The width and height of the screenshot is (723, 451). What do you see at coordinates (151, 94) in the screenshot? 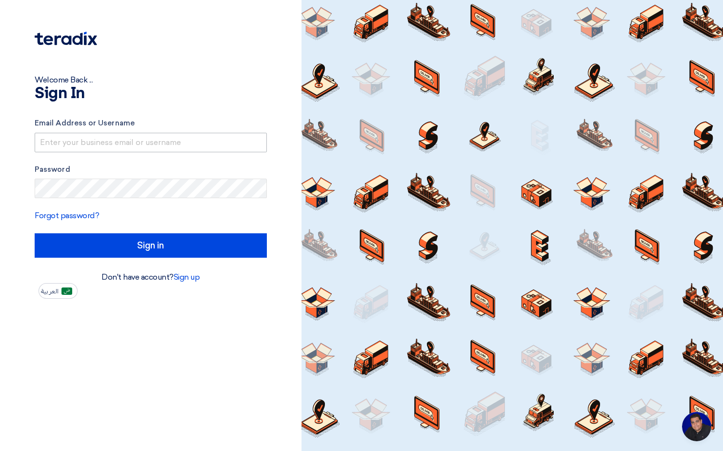
I see `h1: Sign In` at bounding box center [151, 94].